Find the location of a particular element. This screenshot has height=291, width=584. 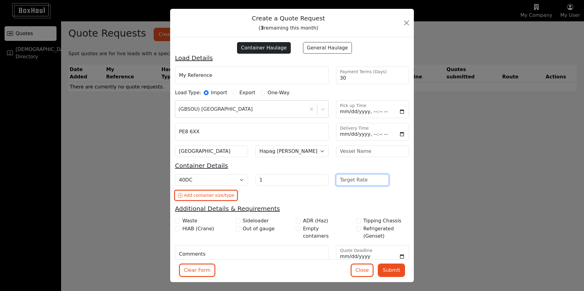

label: Refrigerated (Genset) is located at coordinates (384, 233).